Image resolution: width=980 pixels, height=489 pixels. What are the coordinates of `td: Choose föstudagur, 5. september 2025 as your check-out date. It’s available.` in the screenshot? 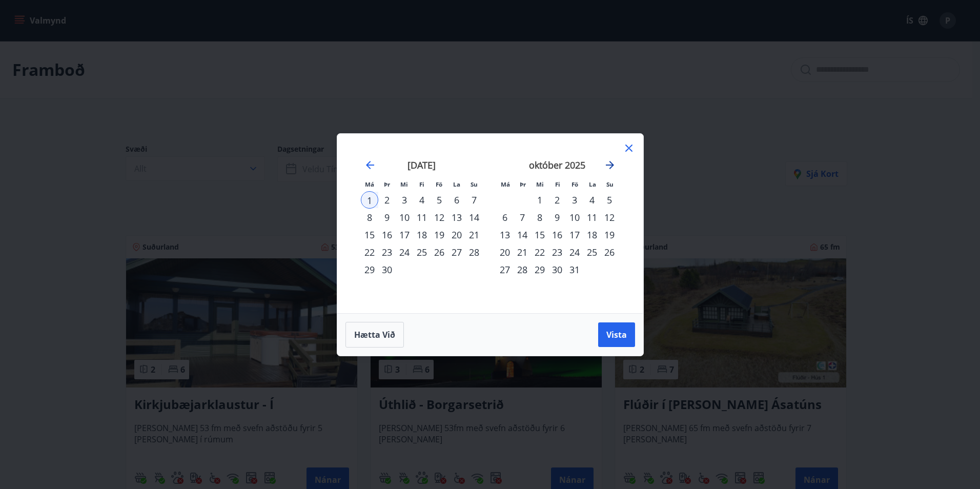 It's located at (439, 200).